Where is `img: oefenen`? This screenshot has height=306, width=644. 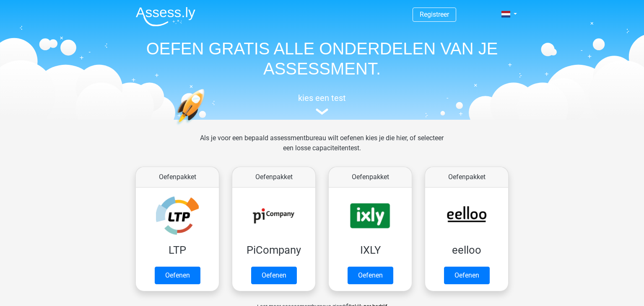
img: oefenen is located at coordinates (206, 126).